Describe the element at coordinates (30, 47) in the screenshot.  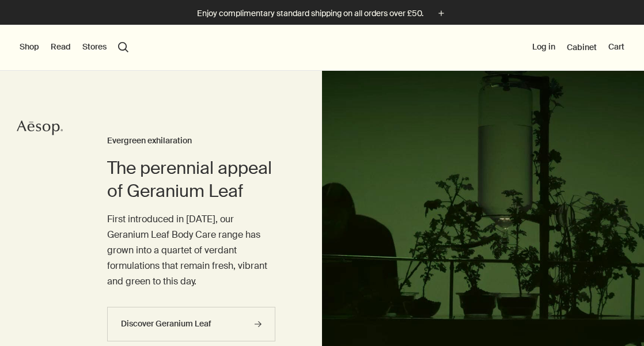
I see `button: Shop` at that location.